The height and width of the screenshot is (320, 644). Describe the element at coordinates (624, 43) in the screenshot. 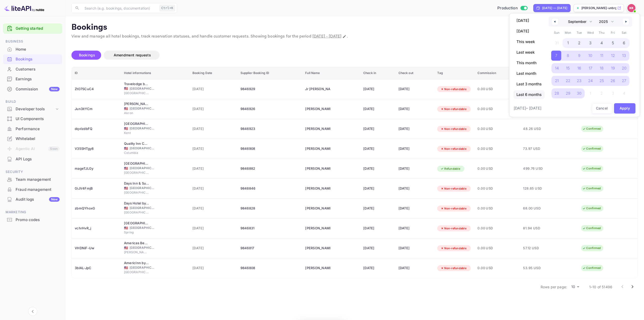

I see `span: 6` at that location.